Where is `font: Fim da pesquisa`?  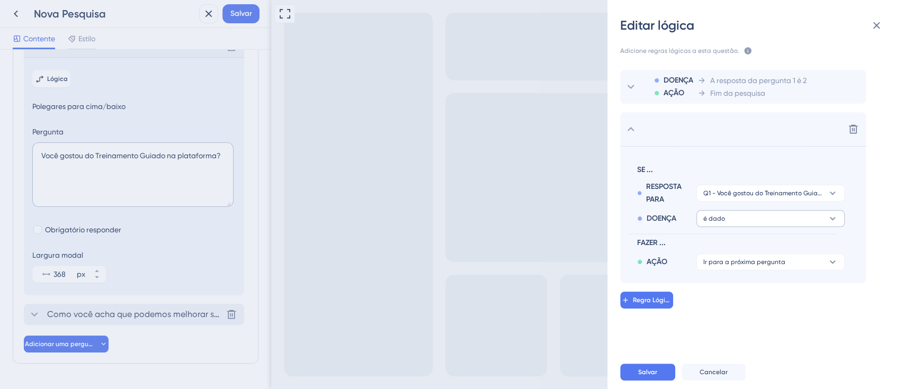
font: Fim da pesquisa is located at coordinates (738, 93).